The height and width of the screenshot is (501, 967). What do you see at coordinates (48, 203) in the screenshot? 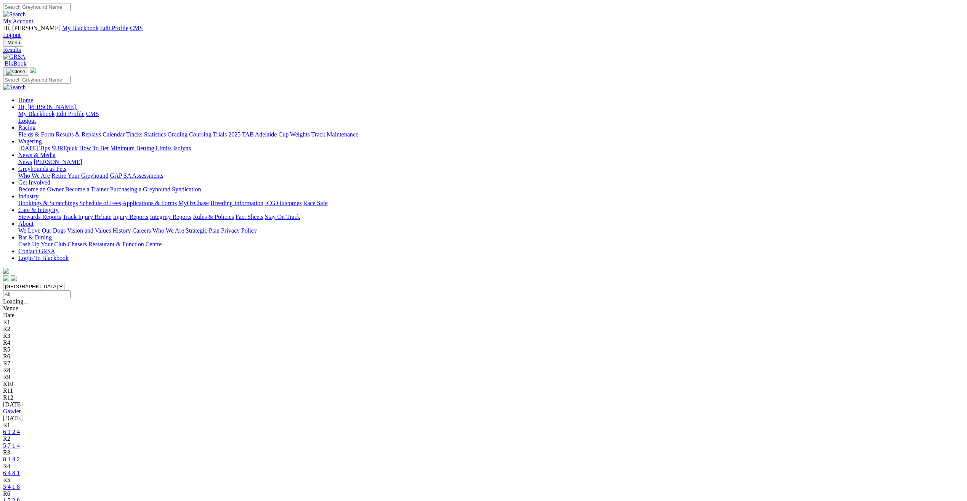
I see `a: Bookings & Scratchings` at bounding box center [48, 203].